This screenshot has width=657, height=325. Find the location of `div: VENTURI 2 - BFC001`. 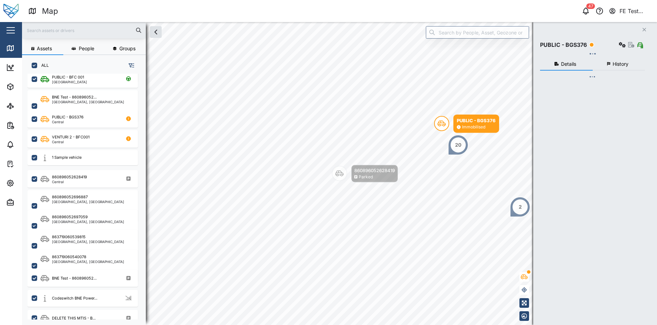

div: VENTURI 2 - BFC001 is located at coordinates (71, 137).